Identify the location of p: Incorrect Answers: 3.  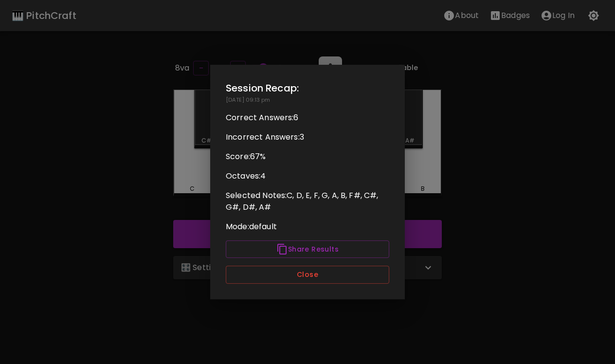
(308, 137).